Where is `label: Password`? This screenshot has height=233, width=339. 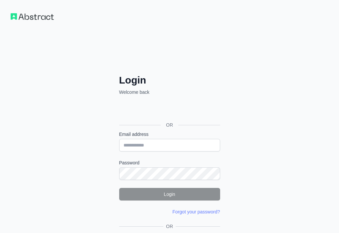
label: Password is located at coordinates (170, 163).